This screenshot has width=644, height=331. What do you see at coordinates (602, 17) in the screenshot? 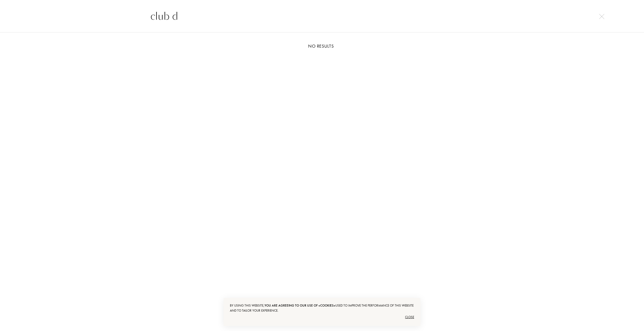
I see `img: cross.svg` at bounding box center [602, 17].